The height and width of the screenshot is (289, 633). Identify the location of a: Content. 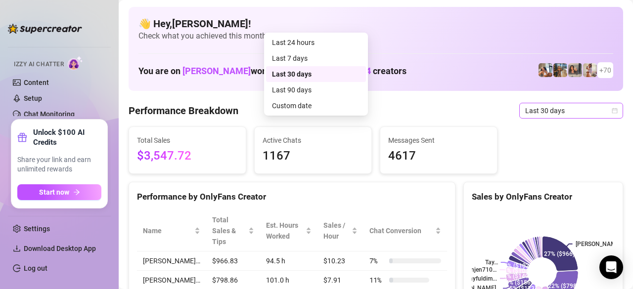
(36, 83).